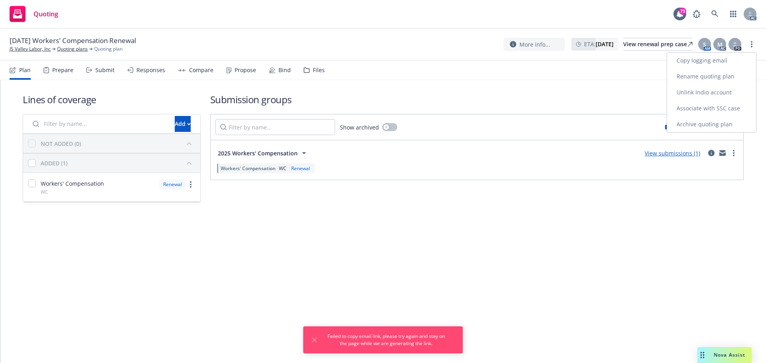 Image resolution: width=766 pixels, height=363 pixels. What do you see at coordinates (711, 124) in the screenshot?
I see `a: Archive quoting plan` at bounding box center [711, 124].